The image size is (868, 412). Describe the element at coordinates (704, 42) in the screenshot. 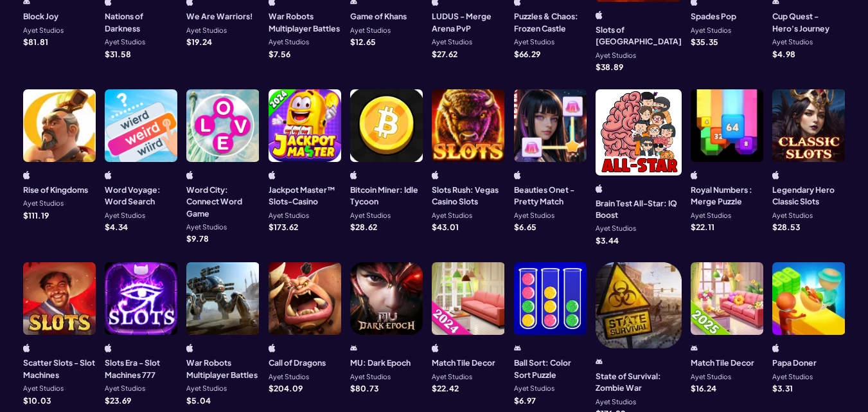

I see `p: $ 35.35` at that location.